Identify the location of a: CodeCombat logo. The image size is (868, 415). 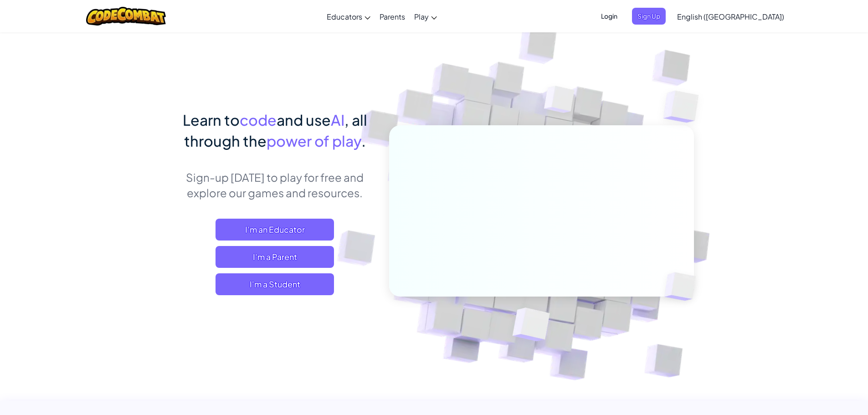
(126, 16).